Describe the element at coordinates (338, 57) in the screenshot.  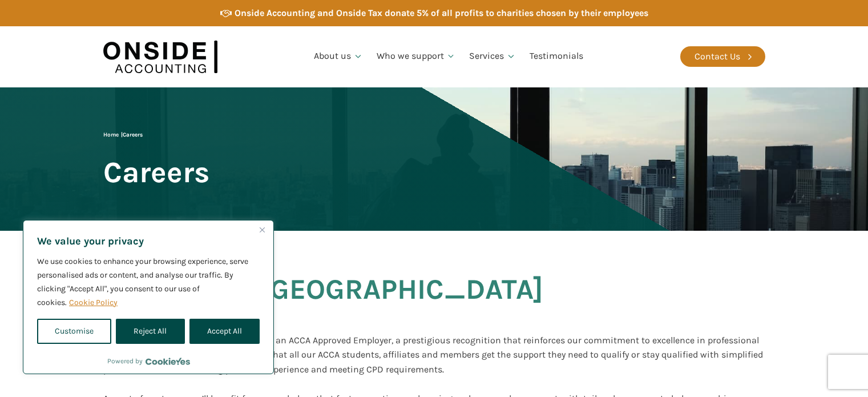
I see `a: About us` at that location.